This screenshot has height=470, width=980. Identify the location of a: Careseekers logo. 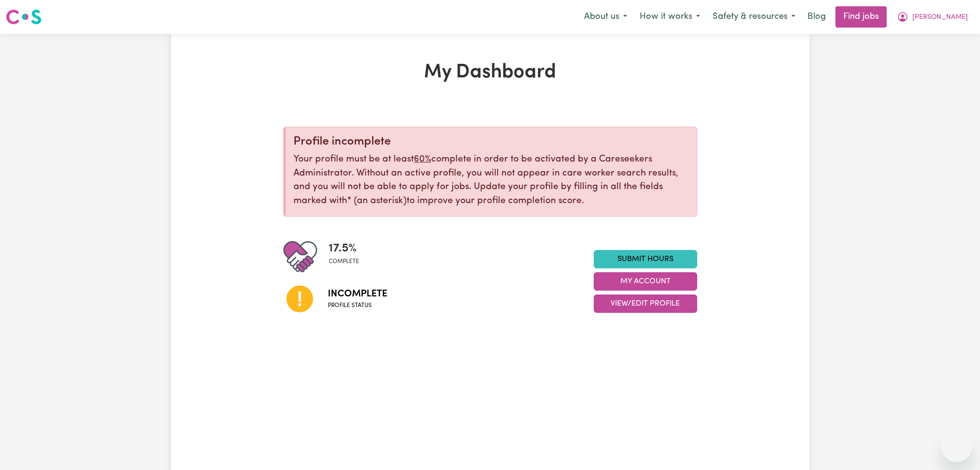
(24, 17).